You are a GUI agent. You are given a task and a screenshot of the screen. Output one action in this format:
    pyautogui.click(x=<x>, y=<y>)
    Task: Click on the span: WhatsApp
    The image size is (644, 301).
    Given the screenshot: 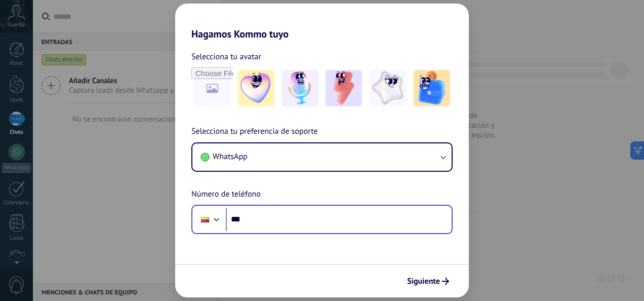 What is the action you would take?
    pyautogui.click(x=230, y=157)
    